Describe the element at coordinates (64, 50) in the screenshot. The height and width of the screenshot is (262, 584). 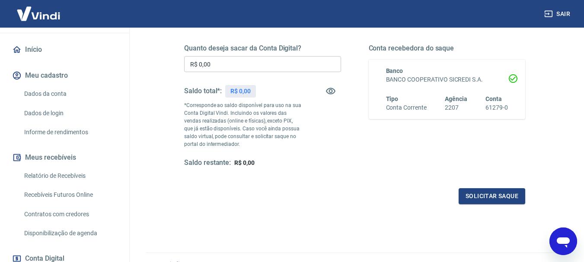
I see `a: Início` at that location.